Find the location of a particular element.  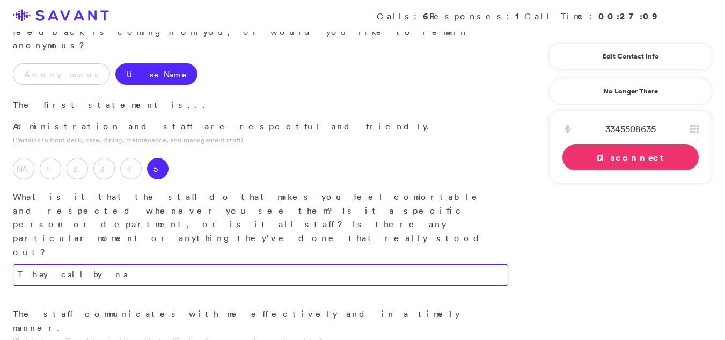

p: Administration and staff are respectful and friendly. is located at coordinates (260, 127).